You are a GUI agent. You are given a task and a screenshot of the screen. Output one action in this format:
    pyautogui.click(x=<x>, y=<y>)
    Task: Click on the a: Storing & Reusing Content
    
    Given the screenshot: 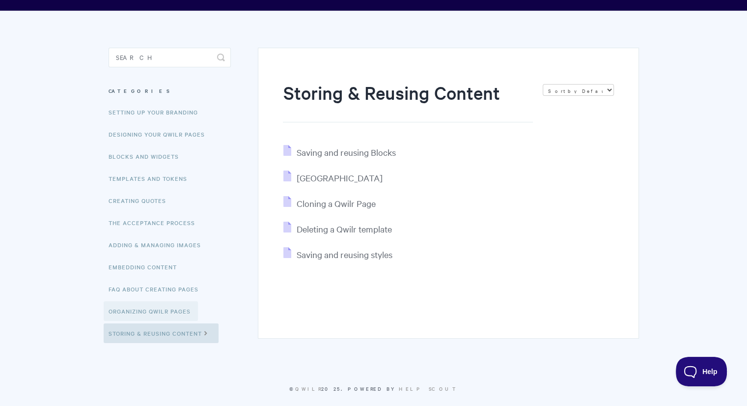 What is the action you would take?
    pyautogui.click(x=161, y=333)
    